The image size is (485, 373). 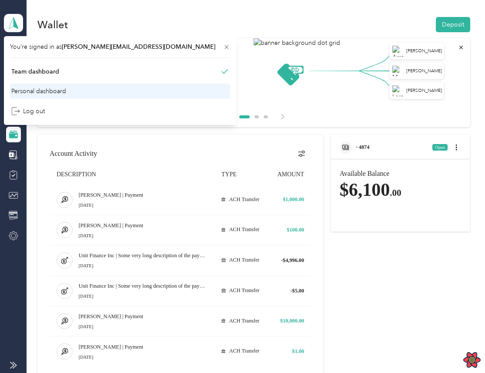 I want to click on span: You’re signed in as, so click(x=120, y=47).